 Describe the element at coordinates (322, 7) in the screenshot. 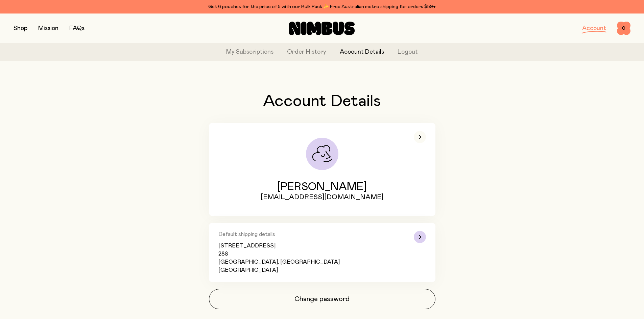

I see `div: Get 6 pouches for the price of 5 with our Bulk Pack ✨ Free Australian metro shipping for orders $59+` at that location.